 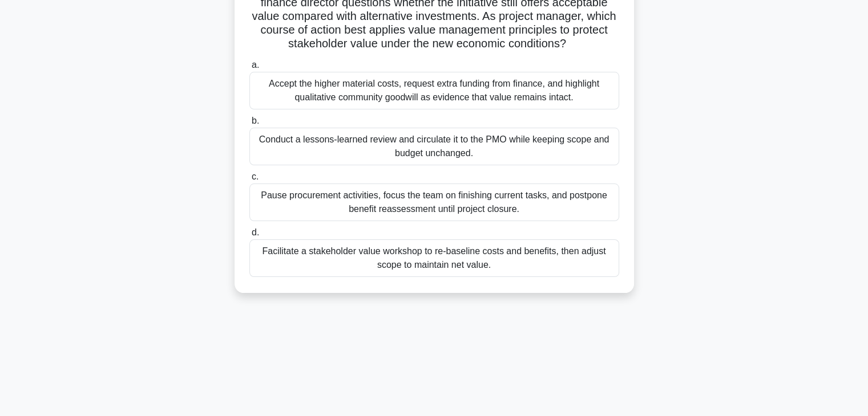 What do you see at coordinates (434, 147) in the screenshot?
I see `div: Conduct a lessons-learned review and circulate it to the PMO while keeping scope and budget uncha...` at bounding box center [434, 147].